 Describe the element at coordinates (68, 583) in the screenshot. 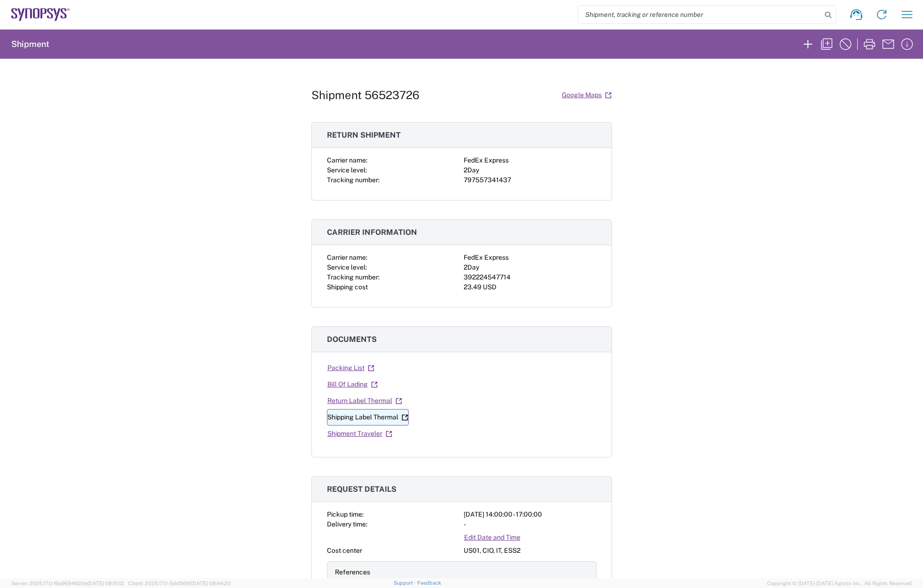

I see `span: Server: 2025.17.0-16a969492de` at that location.